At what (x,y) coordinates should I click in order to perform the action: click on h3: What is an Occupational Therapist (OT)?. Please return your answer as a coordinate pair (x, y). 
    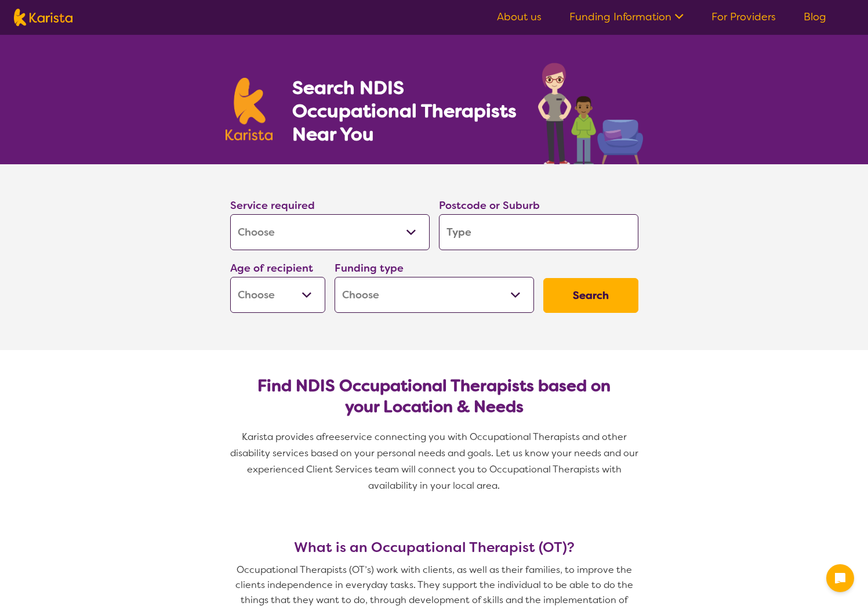
    Looking at the image, I should click on (434, 547).